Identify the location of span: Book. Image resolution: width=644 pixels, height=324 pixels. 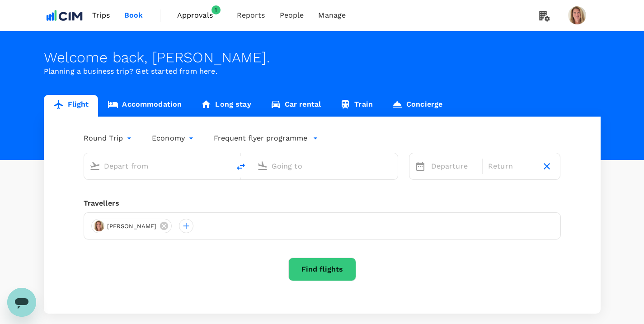
(134, 16).